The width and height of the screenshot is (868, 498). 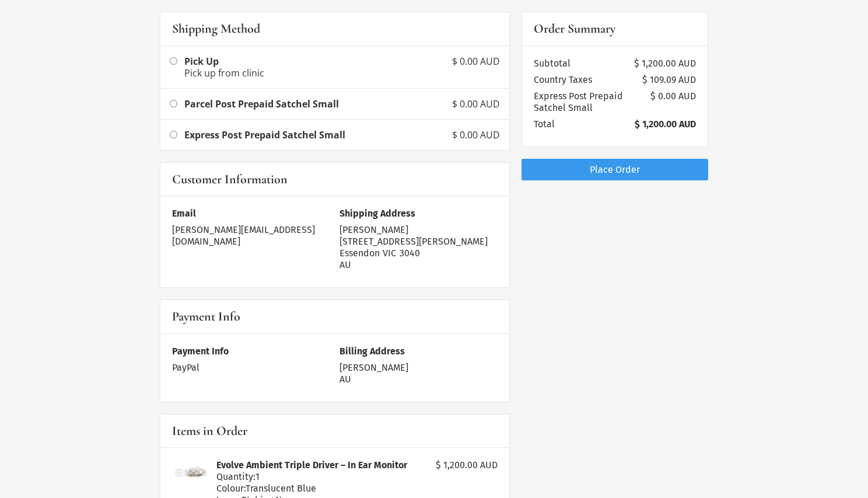 I want to click on h4: Payment Info, so click(x=206, y=317).